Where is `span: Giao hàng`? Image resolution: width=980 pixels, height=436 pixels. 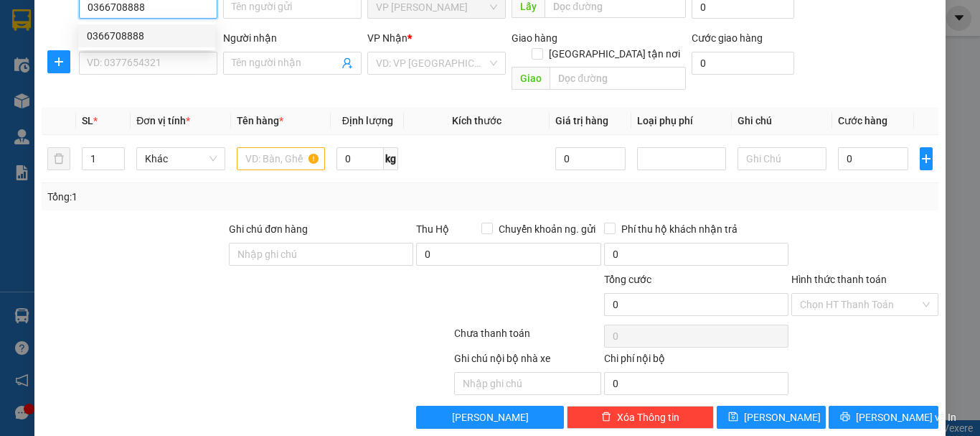 span: Giao hàng is located at coordinates (535, 38).